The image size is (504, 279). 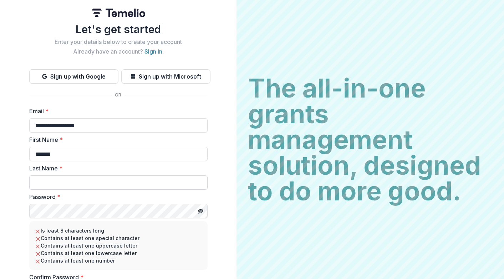 What do you see at coordinates (153, 51) in the screenshot?
I see `a: Sign in` at bounding box center [153, 51].